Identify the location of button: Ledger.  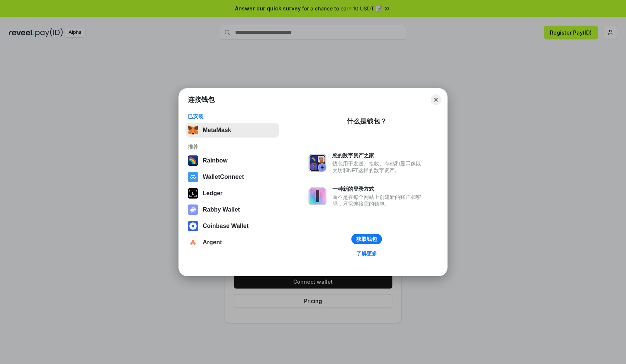
(232, 194).